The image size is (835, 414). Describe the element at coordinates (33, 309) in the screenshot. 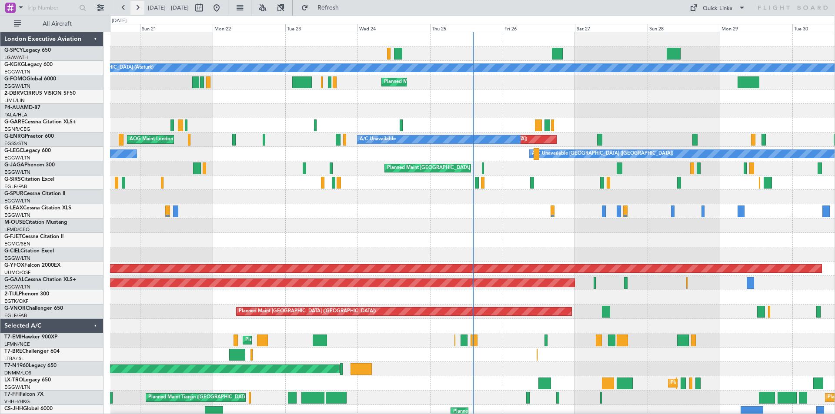

I see `a: G-VNORChallenger 650` at that location.